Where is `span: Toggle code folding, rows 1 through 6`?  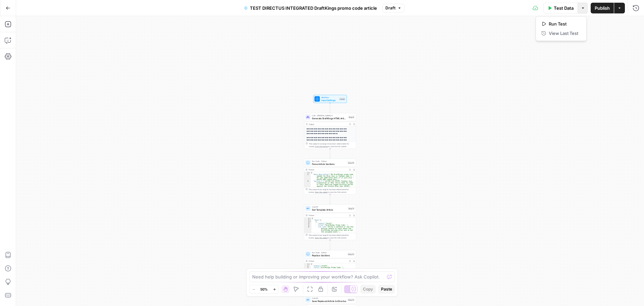
span: Toggle code folding, rows 1 through 6 is located at coordinates (309, 264).